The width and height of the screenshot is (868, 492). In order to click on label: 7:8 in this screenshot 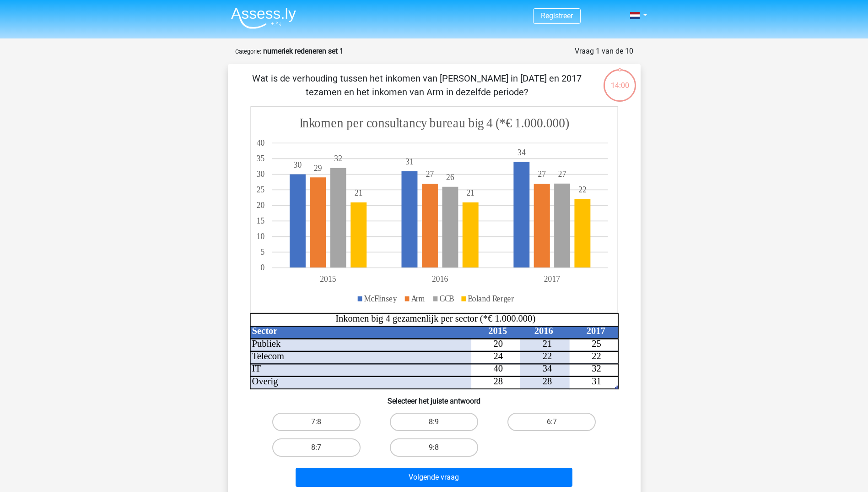, I will do `click(316, 422)`.